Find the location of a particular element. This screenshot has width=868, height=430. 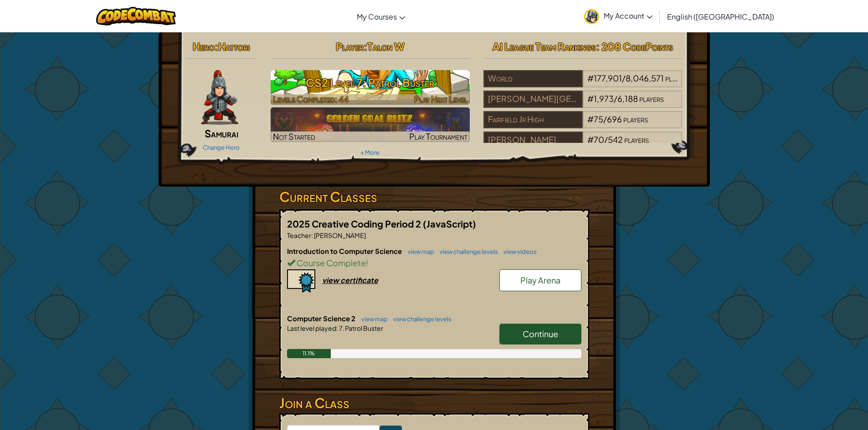

span: 7. is located at coordinates (341, 328).